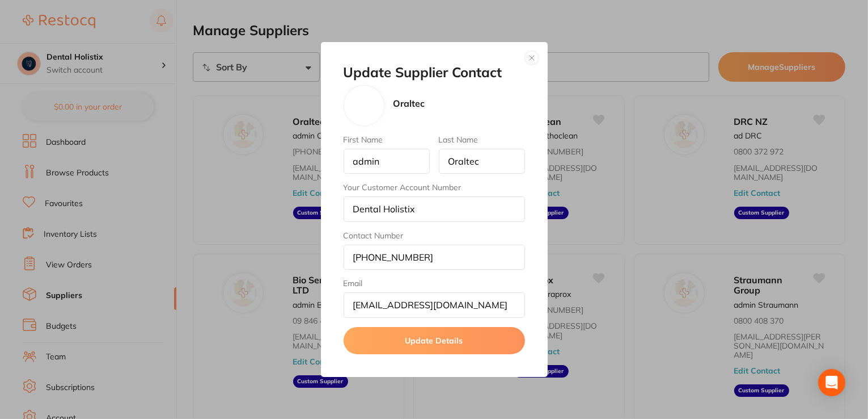 Image resolution: width=868 pixels, height=419 pixels. What do you see at coordinates (482, 140) in the screenshot?
I see `label: Last Name` at bounding box center [482, 140].